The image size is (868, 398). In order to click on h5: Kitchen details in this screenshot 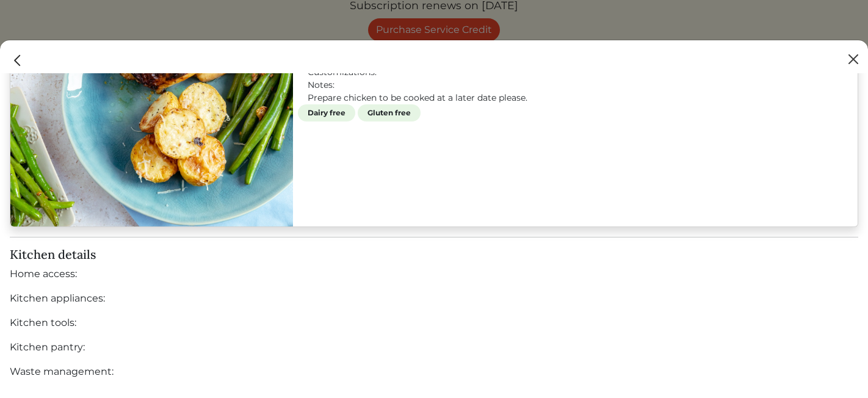, I will do `click(434, 254)`.